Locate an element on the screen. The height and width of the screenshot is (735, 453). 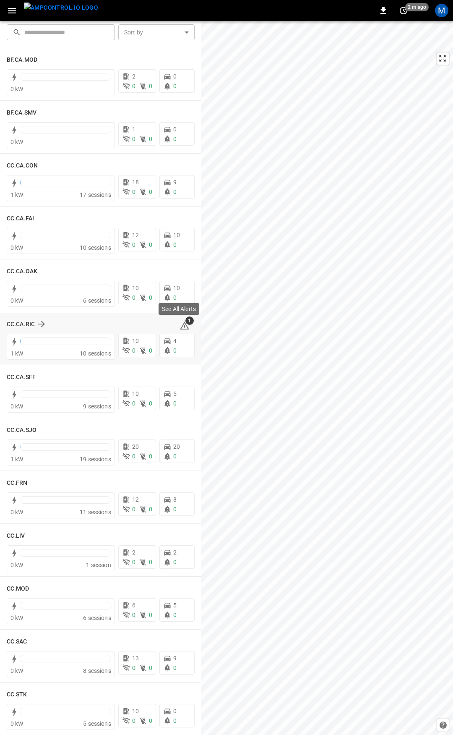
h6: CC.CA.SFF is located at coordinates (21, 377).